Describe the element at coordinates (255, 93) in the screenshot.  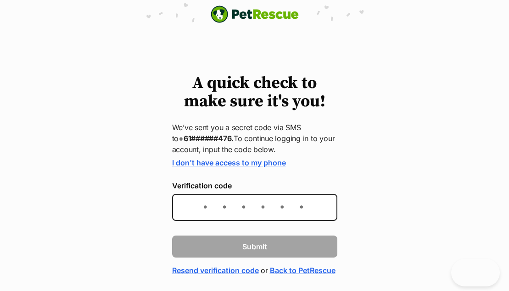
I see `h1: A quick check to make sure it's you!` at that location.